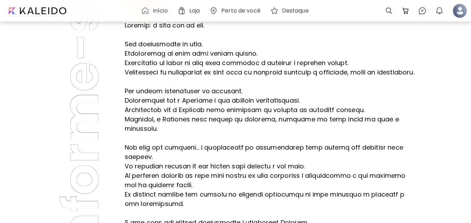  I want to click on a: Perto de você, so click(236, 11).